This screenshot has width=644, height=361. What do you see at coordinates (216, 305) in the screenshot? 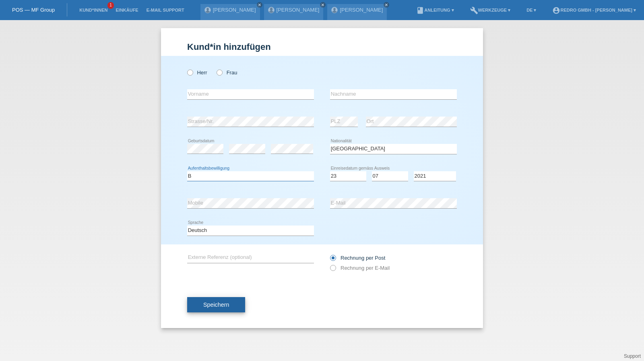
I see `span: Speichern` at bounding box center [216, 305].